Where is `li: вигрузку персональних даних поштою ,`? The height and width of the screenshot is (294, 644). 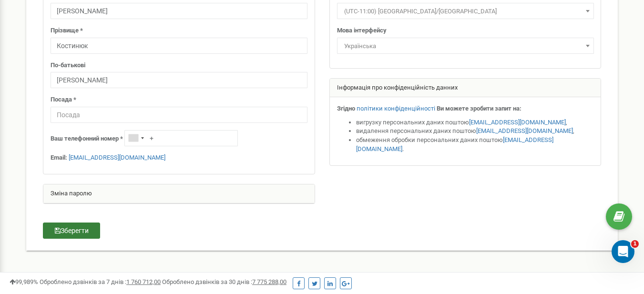
li: вигрузку персональних даних поштою , is located at coordinates (475, 123).